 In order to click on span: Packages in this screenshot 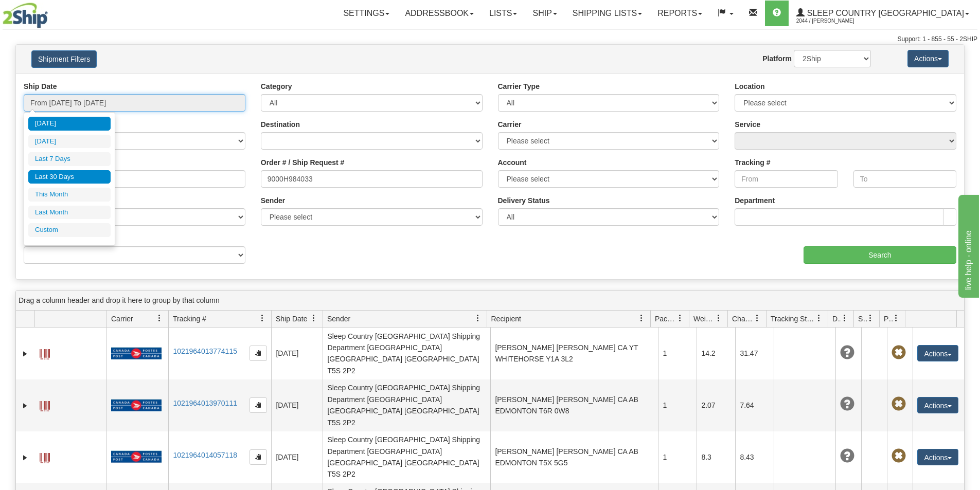, I will do `click(666, 319)`.